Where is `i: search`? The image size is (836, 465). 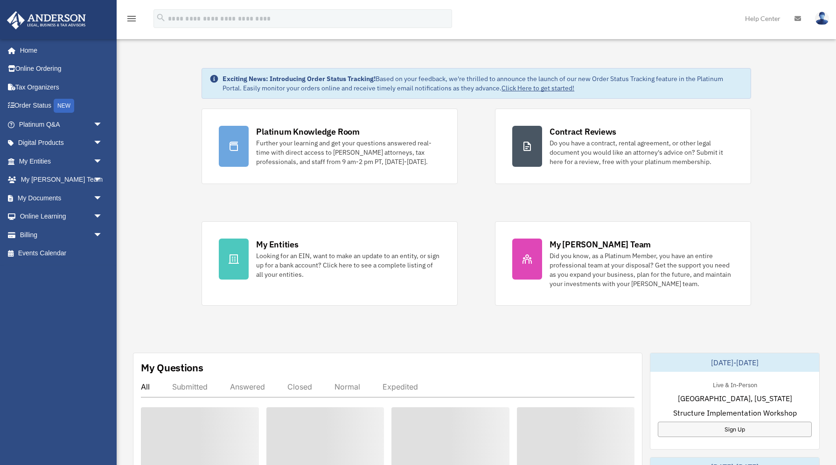 i: search is located at coordinates (161, 18).